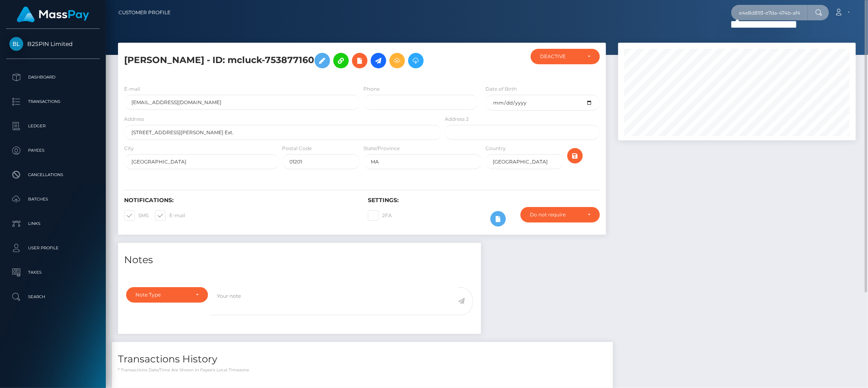  I want to click on span: B2SPIN Limited, so click(53, 44).